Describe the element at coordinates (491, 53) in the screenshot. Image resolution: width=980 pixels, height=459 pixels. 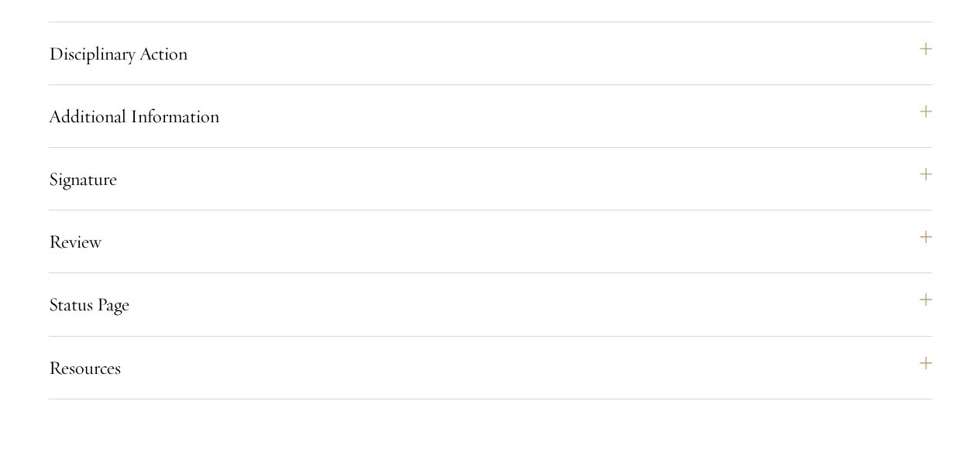
I see `button: Disciplinary Action` at that location.